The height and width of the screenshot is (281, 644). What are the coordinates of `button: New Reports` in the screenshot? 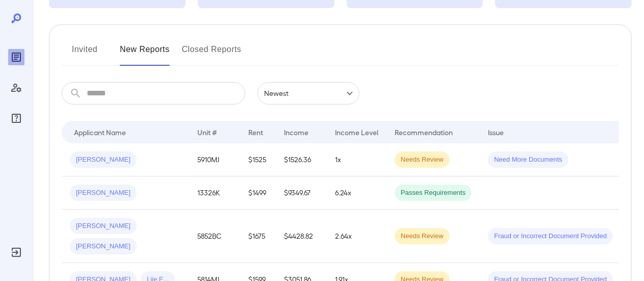 It's located at (145, 54).